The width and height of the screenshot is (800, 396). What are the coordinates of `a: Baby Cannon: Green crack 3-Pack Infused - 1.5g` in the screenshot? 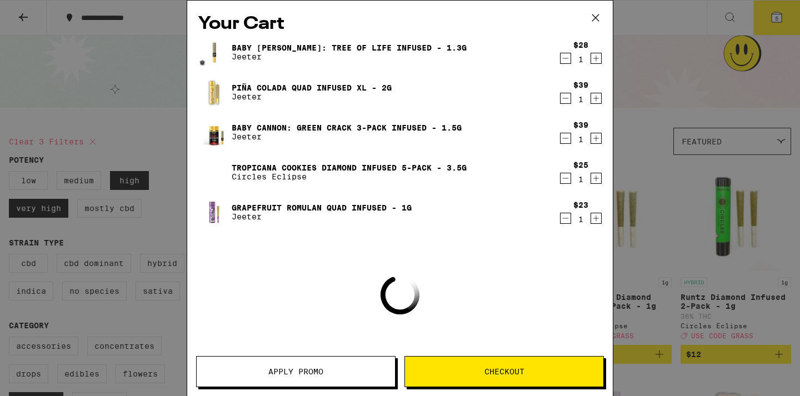 It's located at (346, 128).